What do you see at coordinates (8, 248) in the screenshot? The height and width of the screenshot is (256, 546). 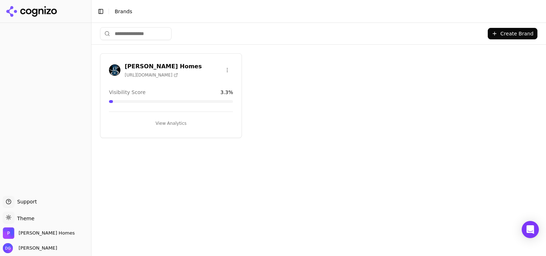 I see `img: Denise Gray` at bounding box center [8, 248].